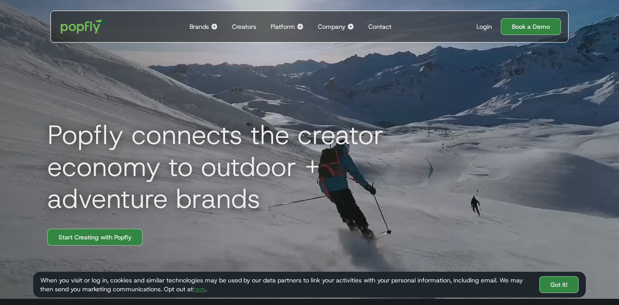 The width and height of the screenshot is (619, 305). Describe the element at coordinates (484, 27) in the screenshot. I see `div: Login` at that location.